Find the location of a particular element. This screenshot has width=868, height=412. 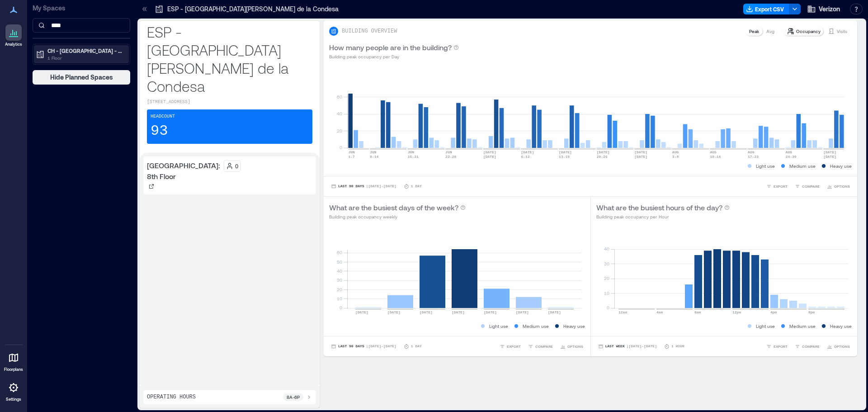

p: Settings is located at coordinates (14, 400).